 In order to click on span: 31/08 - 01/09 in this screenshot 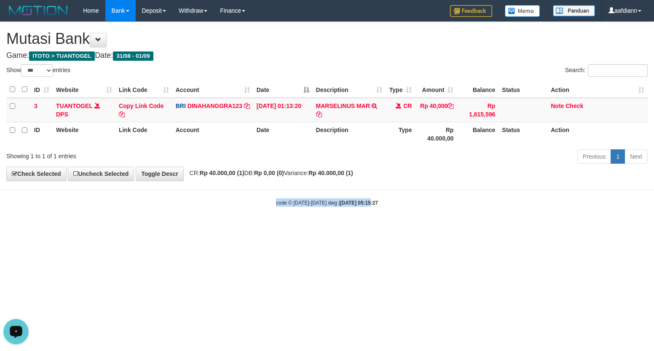, I will do `click(133, 56)`.